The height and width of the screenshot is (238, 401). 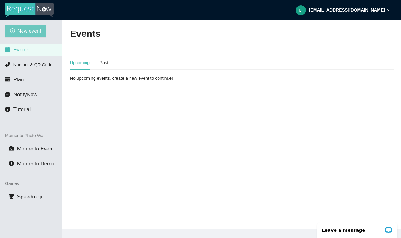 I want to click on span: Speedmoji, so click(x=29, y=197).